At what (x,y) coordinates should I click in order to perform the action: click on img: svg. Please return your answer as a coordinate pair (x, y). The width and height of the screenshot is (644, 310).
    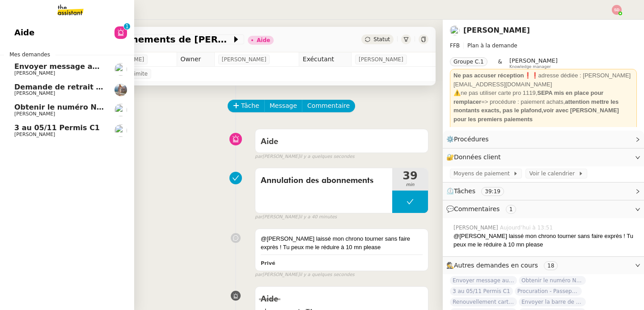
    Looking at the image, I should click on (617, 10).